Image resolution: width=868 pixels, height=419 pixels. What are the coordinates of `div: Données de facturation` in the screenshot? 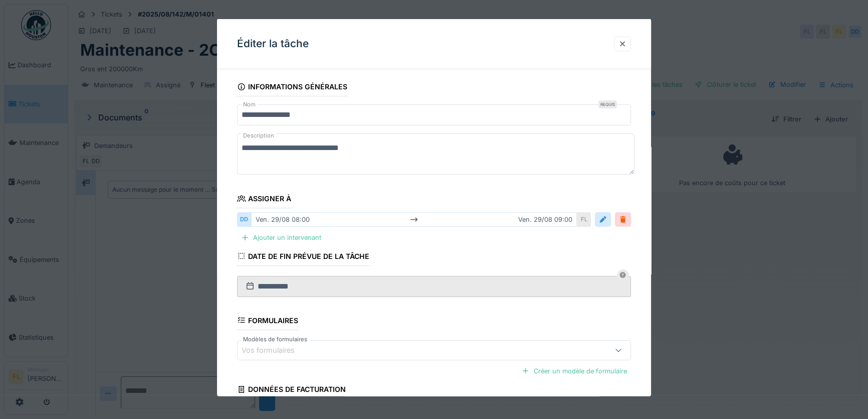 It's located at (291, 390).